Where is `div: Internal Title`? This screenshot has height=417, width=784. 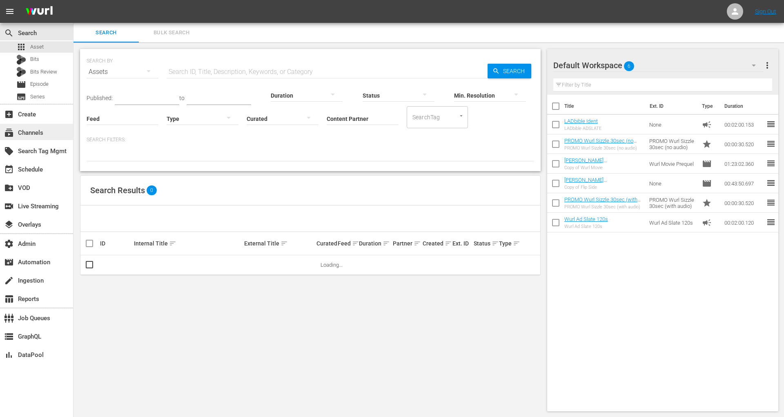
div: Internal Title is located at coordinates (188, 243).